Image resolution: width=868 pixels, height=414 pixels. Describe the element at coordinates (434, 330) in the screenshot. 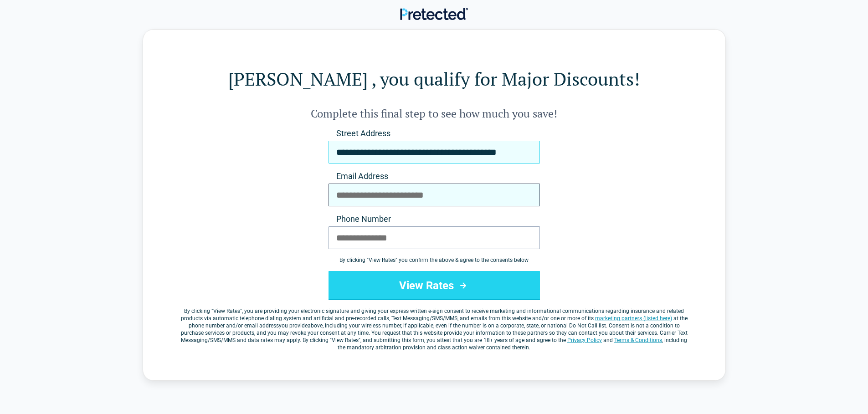

I see `label: By clicking " ", you are providing your electronic signature and giving your express written e-si...` at that location.